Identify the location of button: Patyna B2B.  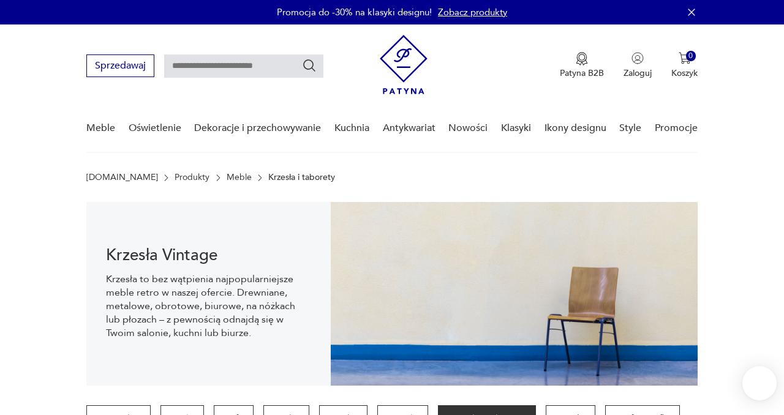
(582, 66).